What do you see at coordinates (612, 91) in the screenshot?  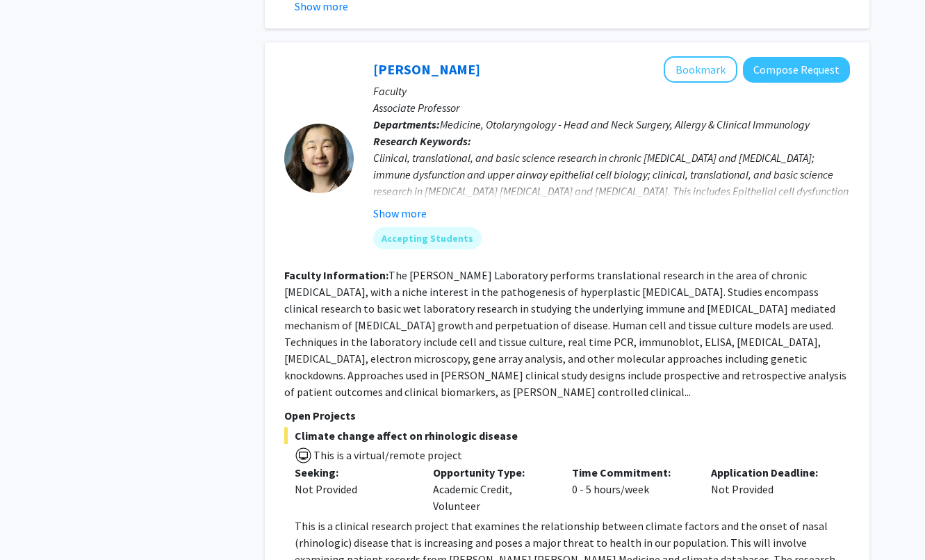 I see `p: Faculty` at bounding box center [612, 91].